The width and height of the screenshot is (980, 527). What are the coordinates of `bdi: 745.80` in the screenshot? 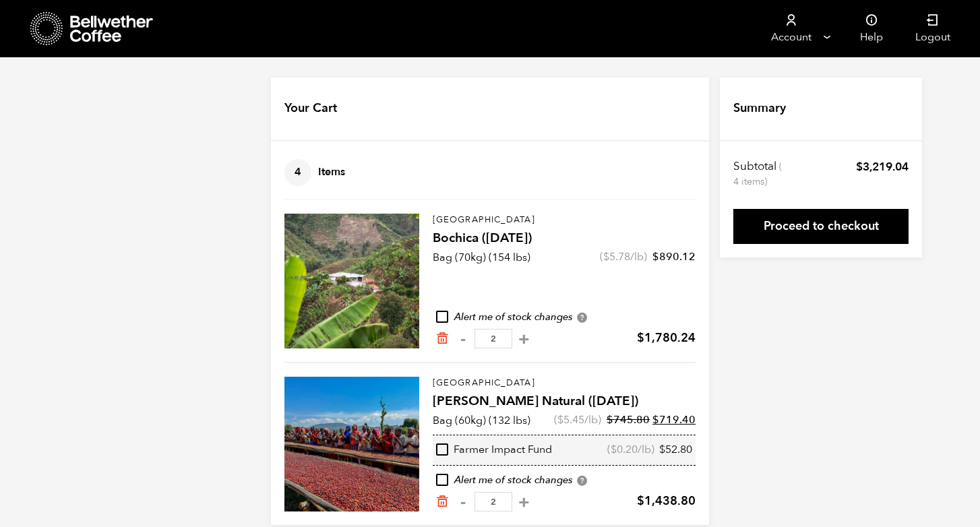 It's located at (628, 420).